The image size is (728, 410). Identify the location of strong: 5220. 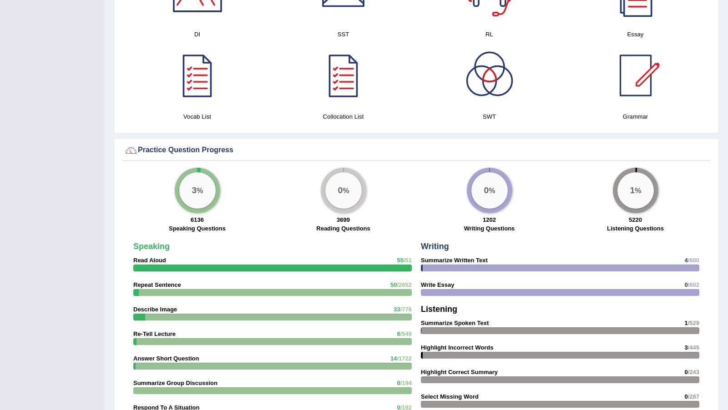
(635, 220).